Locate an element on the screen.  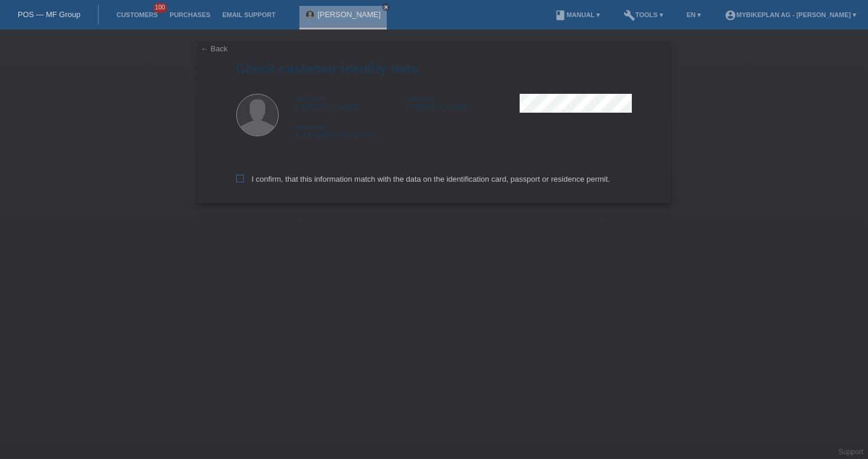
a: EN ▾ is located at coordinates (694, 14).